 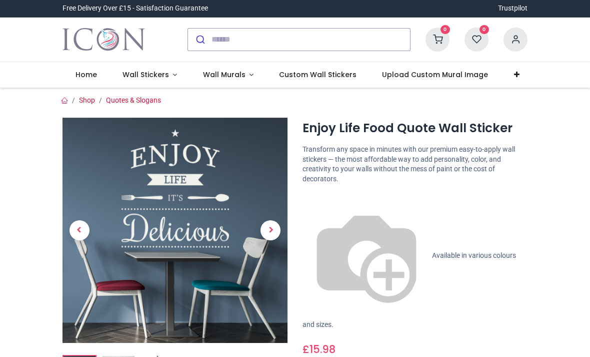 What do you see at coordinates (87, 100) in the screenshot?
I see `a: Shop` at bounding box center [87, 100].